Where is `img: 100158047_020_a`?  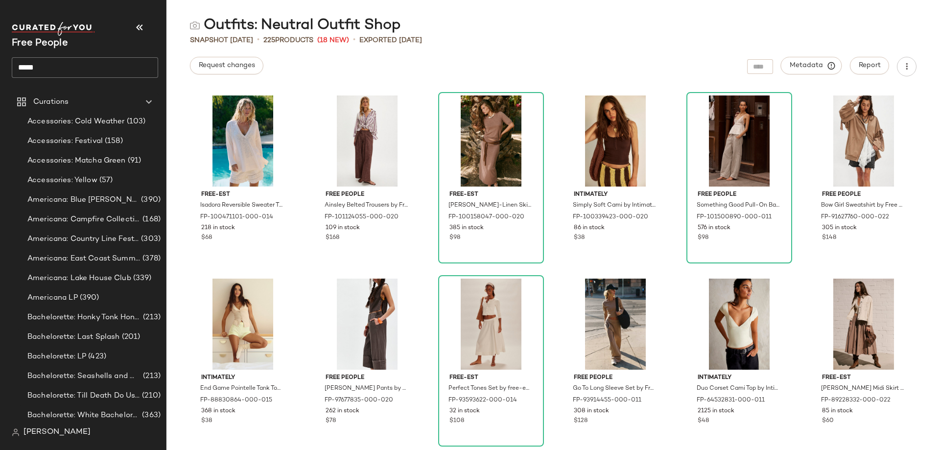
img: 100158047_020_a is located at coordinates (491, 141).